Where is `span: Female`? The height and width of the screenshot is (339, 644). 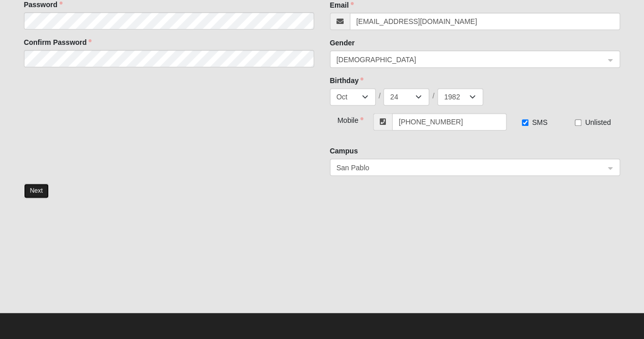 span: Female is located at coordinates (470, 60).